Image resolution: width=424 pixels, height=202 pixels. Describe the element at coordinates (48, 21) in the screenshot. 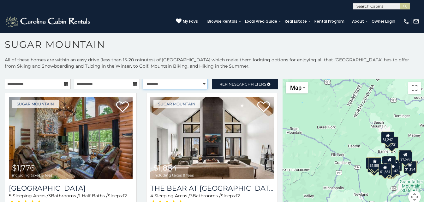

I see `img: White-1-2.png` at that location.